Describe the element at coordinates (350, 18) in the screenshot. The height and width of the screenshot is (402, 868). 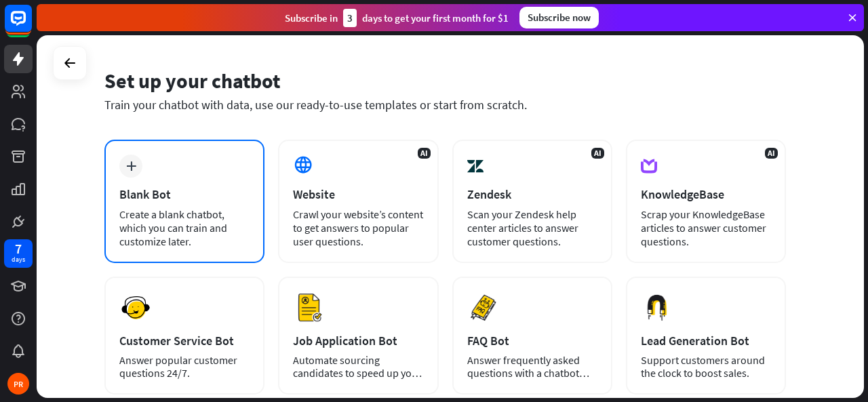
I see `div: 3` at that location.